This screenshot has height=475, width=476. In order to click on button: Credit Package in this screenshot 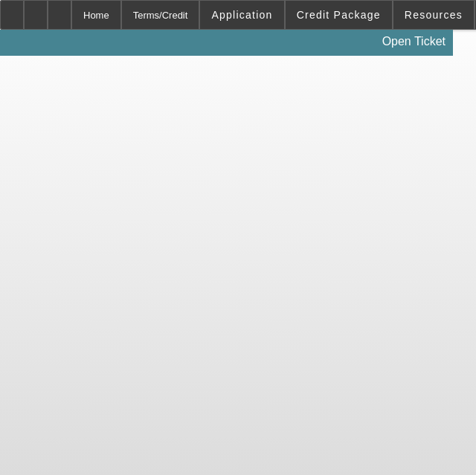, I will do `click(338, 15)`.